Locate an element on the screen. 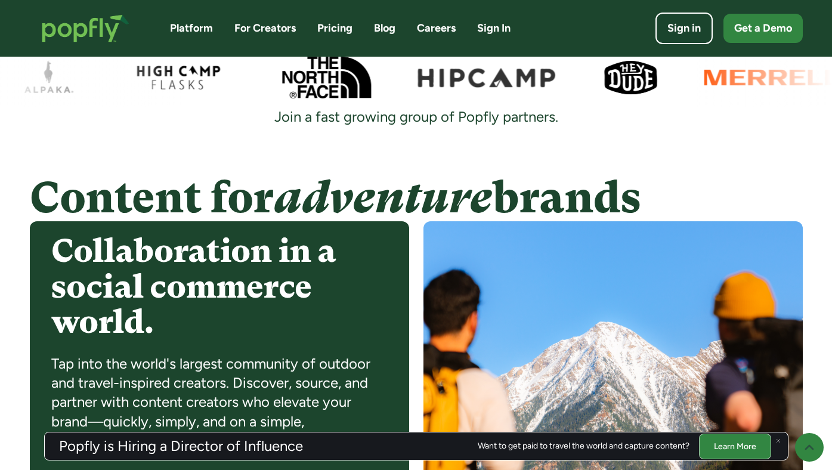 This screenshot has width=832, height=470. div: Want to get paid to travel the world and capture content? is located at coordinates (583, 446).